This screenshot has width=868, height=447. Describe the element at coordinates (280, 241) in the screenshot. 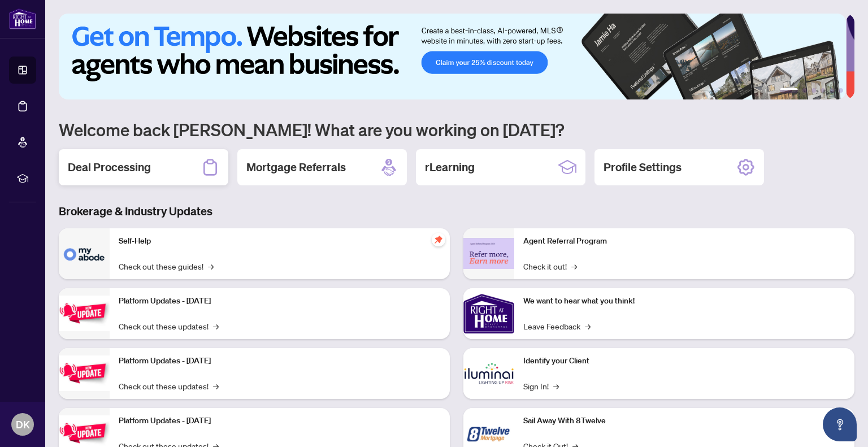

I see `p: Self-Help` at that location.